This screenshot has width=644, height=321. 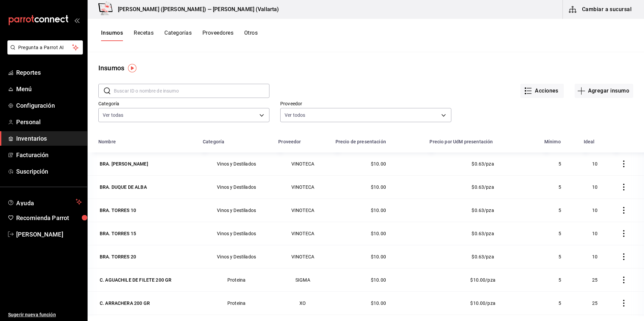 I want to click on span: Facturación, so click(x=49, y=155).